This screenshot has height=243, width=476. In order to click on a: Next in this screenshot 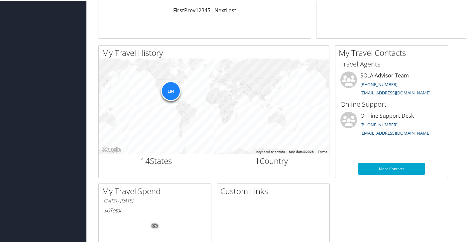, I will do `click(220, 10)`.